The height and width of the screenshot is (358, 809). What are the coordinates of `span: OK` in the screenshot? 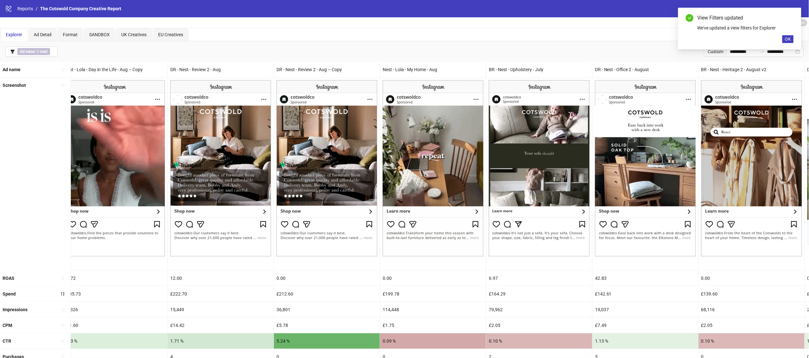 It's located at (788, 39).